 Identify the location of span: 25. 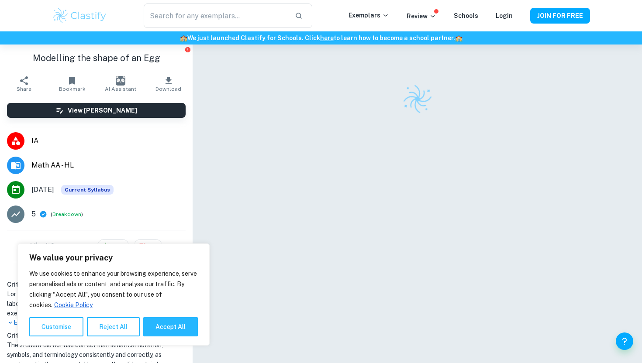
(151, 246).